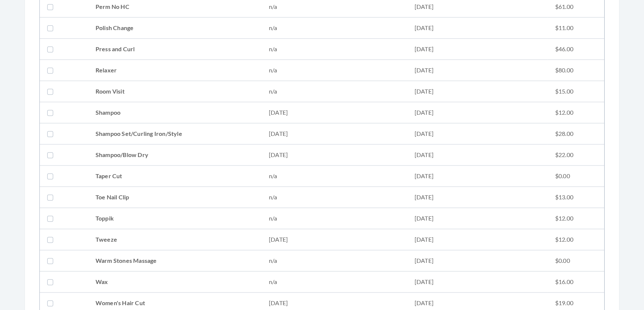 The width and height of the screenshot is (644, 310). I want to click on td: $28.00, so click(576, 134).